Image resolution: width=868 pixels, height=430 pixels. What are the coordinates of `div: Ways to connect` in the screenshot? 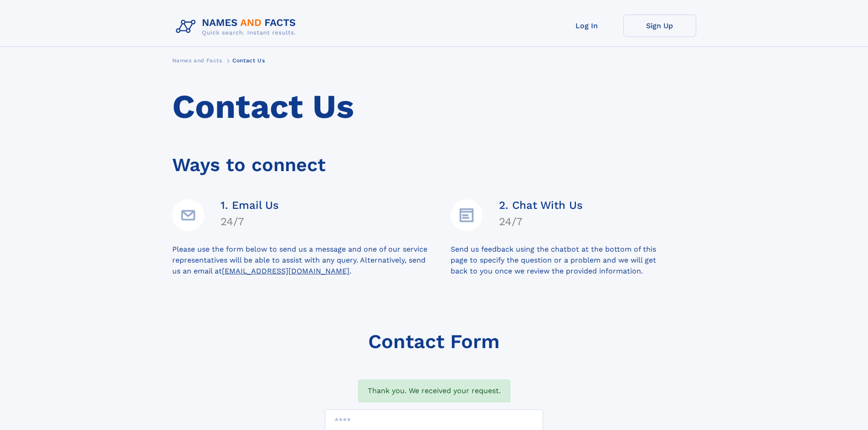 It's located at (434, 160).